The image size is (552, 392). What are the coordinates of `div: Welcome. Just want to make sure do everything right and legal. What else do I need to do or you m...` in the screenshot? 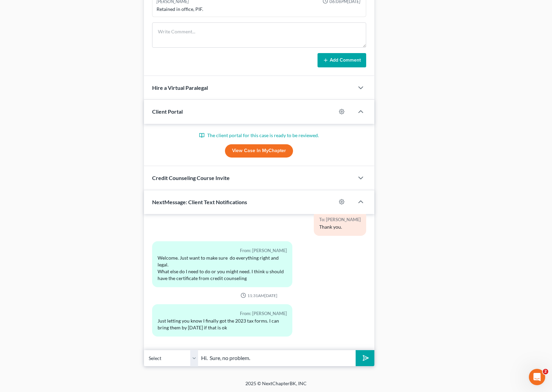 It's located at (222, 268).